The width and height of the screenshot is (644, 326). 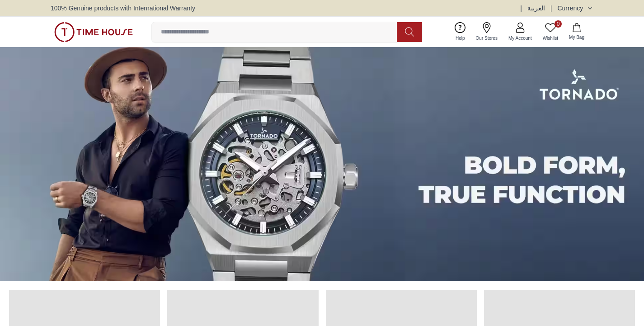 What do you see at coordinates (550, 38) in the screenshot?
I see `span: Wishlist` at bounding box center [550, 38].